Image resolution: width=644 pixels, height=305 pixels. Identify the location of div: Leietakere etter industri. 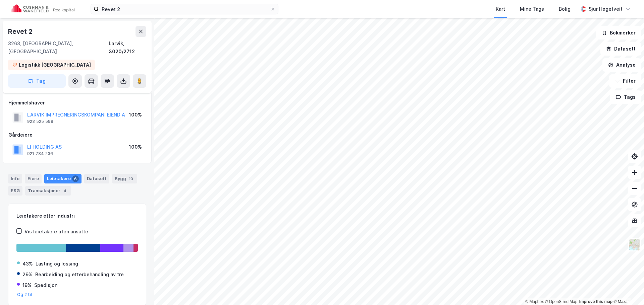
(77, 216).